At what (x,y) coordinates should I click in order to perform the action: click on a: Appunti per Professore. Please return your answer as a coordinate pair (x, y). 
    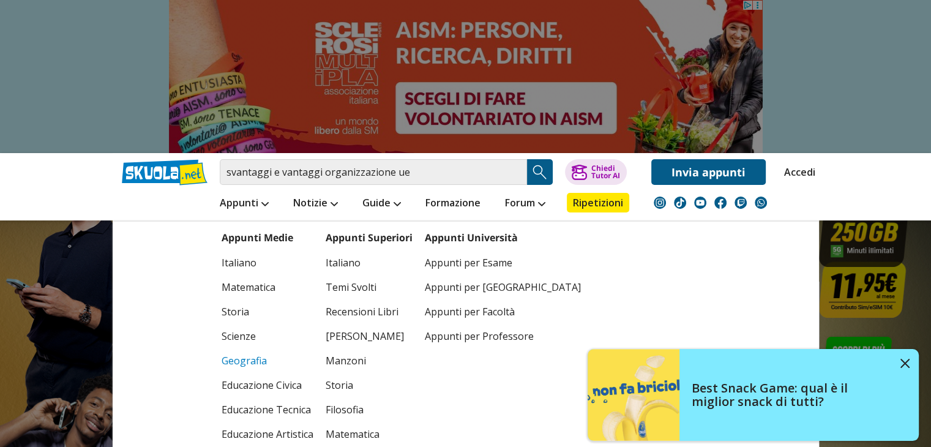
    Looking at the image, I should click on (502, 336).